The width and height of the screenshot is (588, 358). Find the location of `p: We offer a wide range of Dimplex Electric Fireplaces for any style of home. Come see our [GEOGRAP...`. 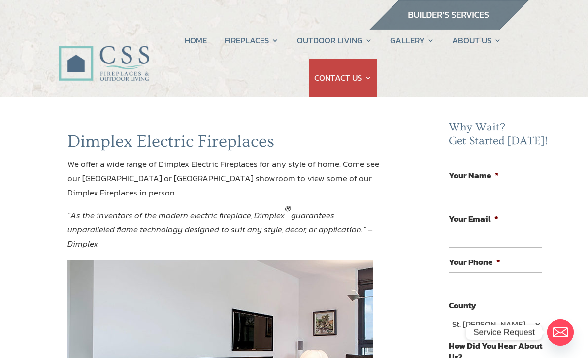

p: We offer a wide range of Dimplex Electric Fireplaces for any style of home. Come see our [GEOGRAP... is located at coordinates (225, 183).